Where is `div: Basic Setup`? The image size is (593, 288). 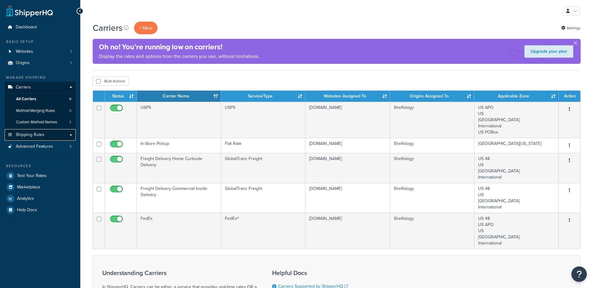 div: Basic Setup is located at coordinates (40, 42).